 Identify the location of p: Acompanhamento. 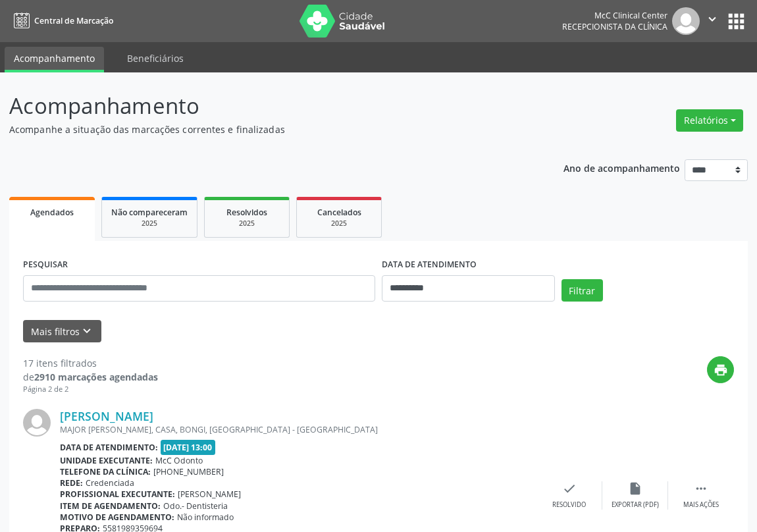
(267, 106).